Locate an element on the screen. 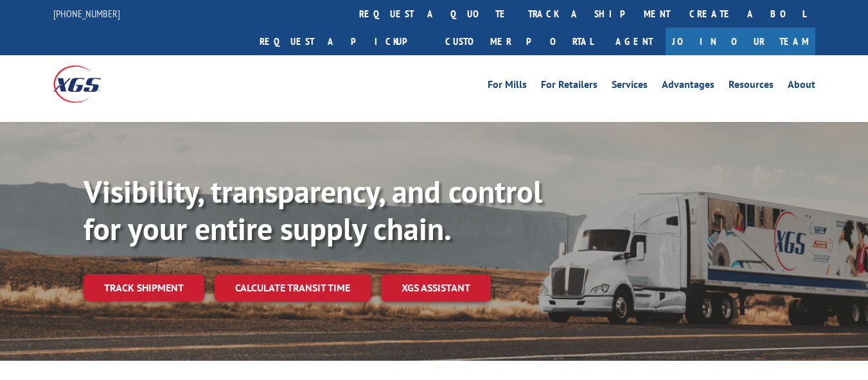 The width and height of the screenshot is (868, 380). a: Calculate transit time is located at coordinates (292, 288).